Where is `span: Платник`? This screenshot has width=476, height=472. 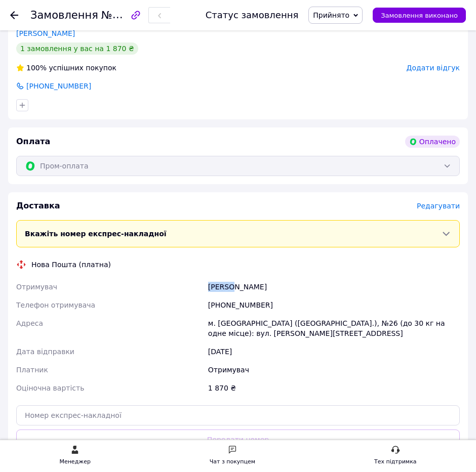
span: Платник is located at coordinates (32, 369).